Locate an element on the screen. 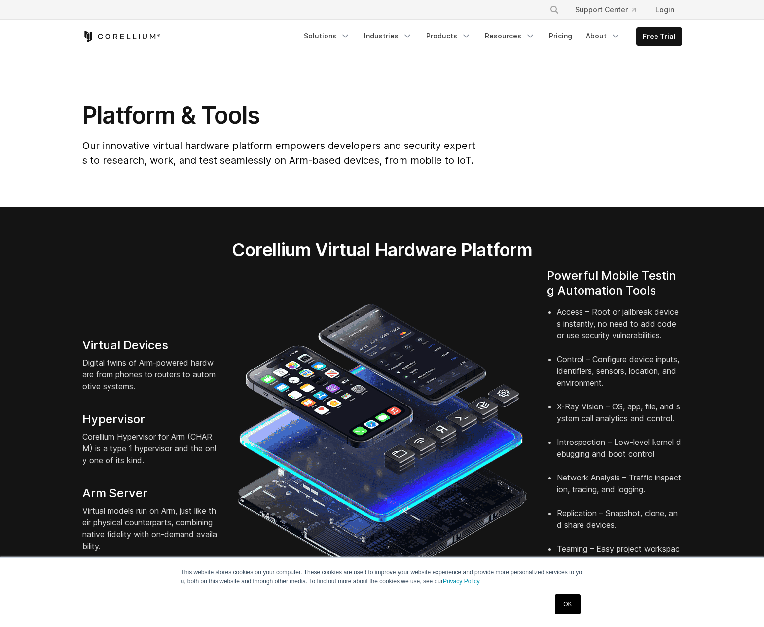  p: Virtual models run on Arm, just like their physical counterparts, combining native fidelity with ... is located at coordinates (150, 528).